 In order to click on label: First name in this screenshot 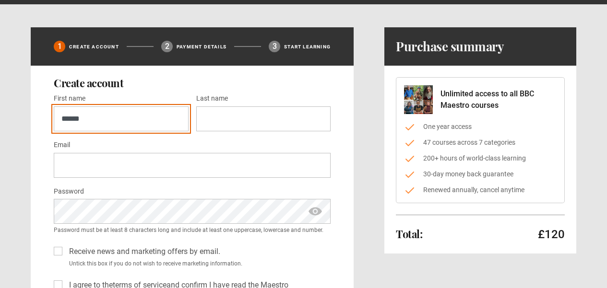, I will do `click(70, 99)`.